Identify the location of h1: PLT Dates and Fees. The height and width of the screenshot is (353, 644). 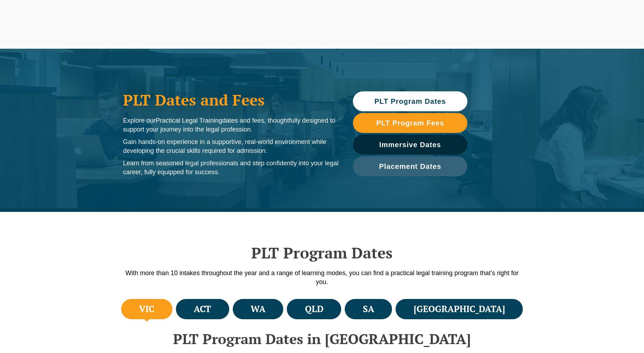
(231, 100).